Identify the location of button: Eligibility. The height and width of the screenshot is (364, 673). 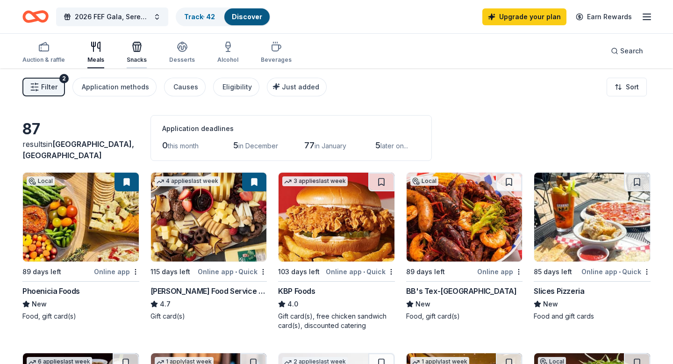
(236, 87).